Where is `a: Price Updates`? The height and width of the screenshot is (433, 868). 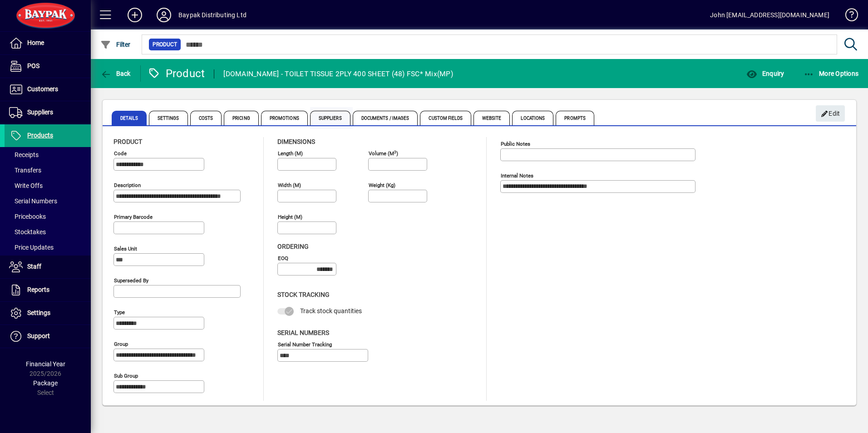
a: Price Updates is located at coordinates (48, 247).